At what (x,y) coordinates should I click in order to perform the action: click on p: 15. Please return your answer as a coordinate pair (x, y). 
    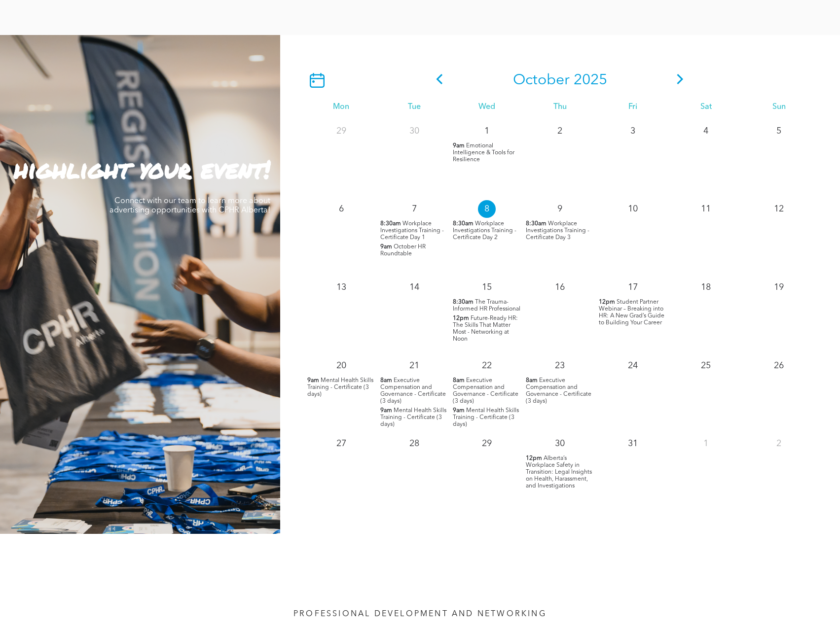
    Looking at the image, I should click on (487, 287).